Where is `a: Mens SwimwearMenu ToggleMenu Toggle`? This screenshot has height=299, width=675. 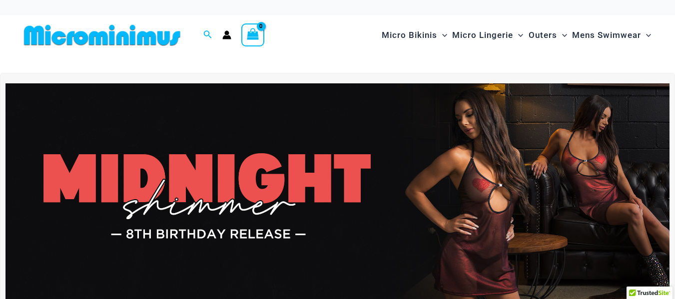
a: Mens SwimwearMenu ToggleMenu Toggle is located at coordinates (612, 35).